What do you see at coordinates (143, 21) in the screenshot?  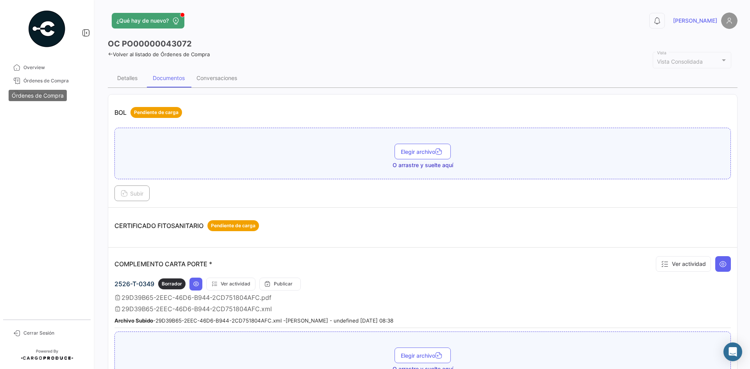 I see `span: ¿Qué hay de nuevo?` at bounding box center [143, 21].